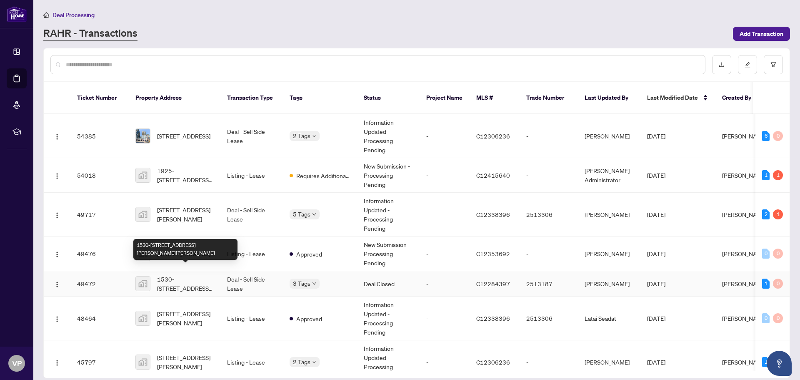 This screenshot has height=380, width=800. What do you see at coordinates (773, 65) in the screenshot?
I see `button: filter` at bounding box center [773, 65].